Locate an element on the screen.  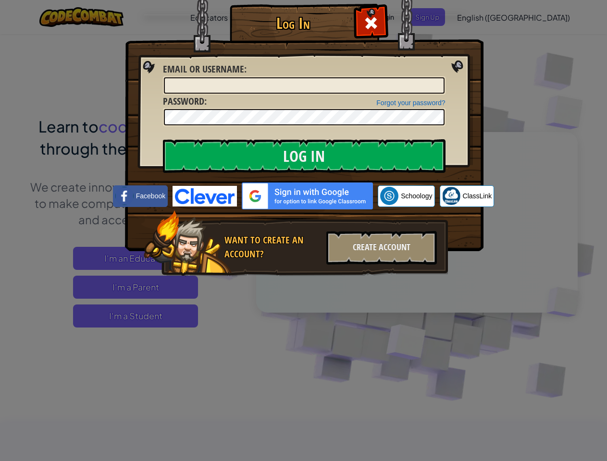
span: ClassLink is located at coordinates (477, 196).